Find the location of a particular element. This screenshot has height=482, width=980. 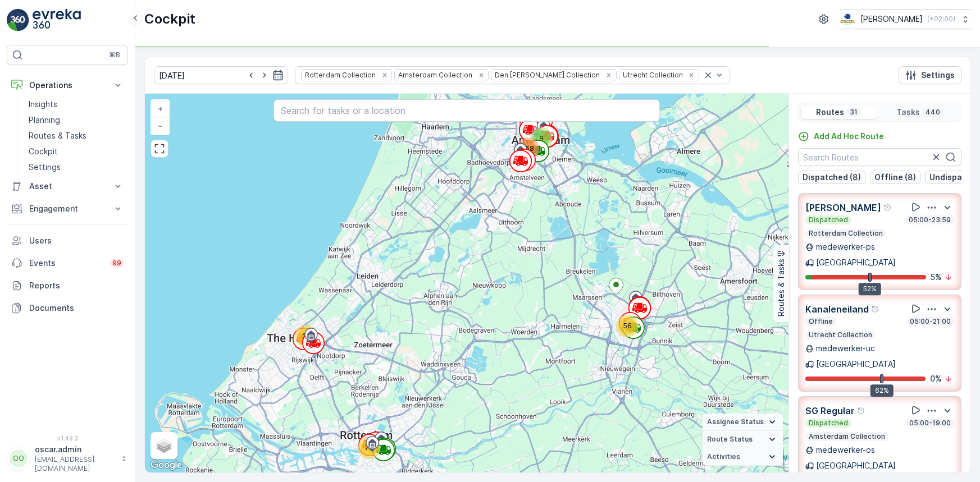

div: Remove Amsterdam Collection is located at coordinates (482, 75).